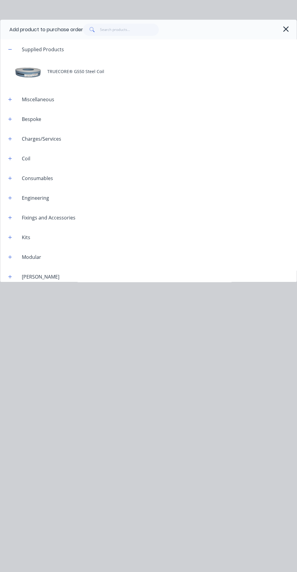 Image resolution: width=297 pixels, height=572 pixels. What do you see at coordinates (37, 178) in the screenshot?
I see `div: Consumables` at bounding box center [37, 178].